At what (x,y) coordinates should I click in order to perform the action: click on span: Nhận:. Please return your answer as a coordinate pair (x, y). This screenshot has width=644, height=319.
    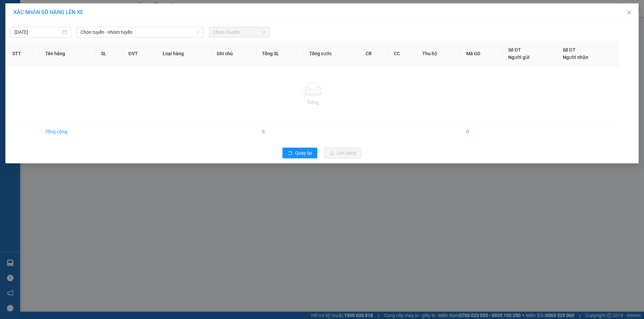
    Looking at the image, I should click on (86, 10).